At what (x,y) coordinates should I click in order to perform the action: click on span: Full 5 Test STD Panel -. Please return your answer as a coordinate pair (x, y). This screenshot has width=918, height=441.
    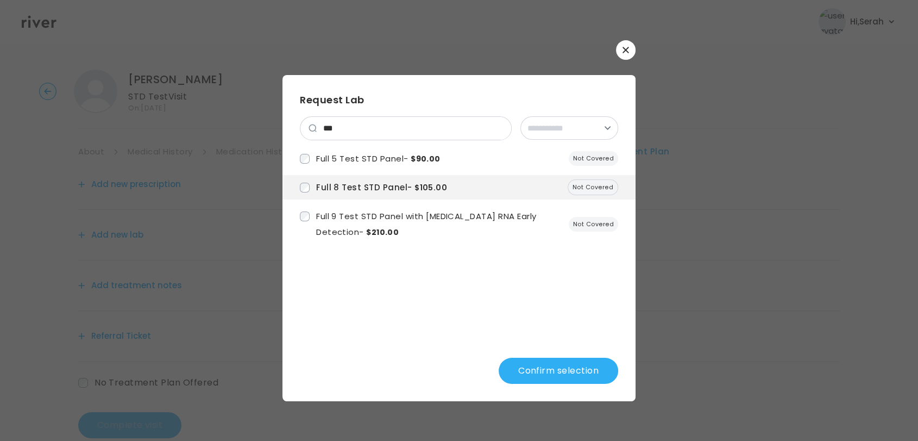
    Looking at the image, I should click on (378, 158).